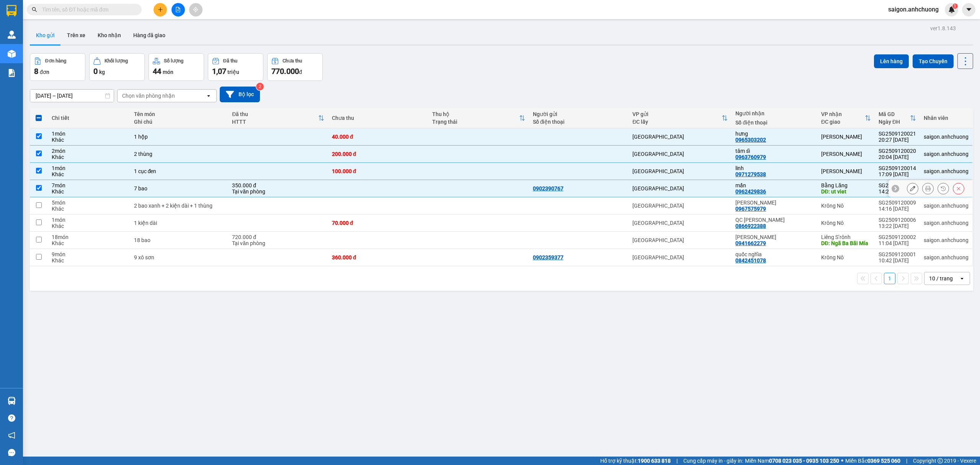 This screenshot has height=465, width=980. I want to click on div: 0902390767, so click(548, 189).